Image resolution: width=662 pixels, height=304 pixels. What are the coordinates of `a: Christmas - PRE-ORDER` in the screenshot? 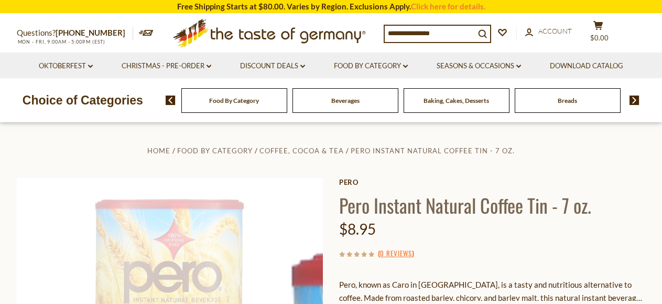 It's located at (166, 66).